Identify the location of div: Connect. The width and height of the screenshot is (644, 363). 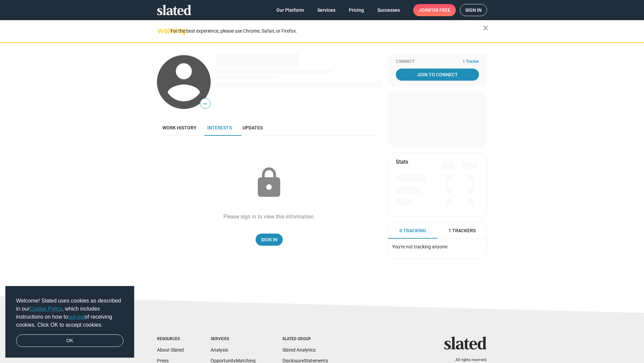
(437, 61).